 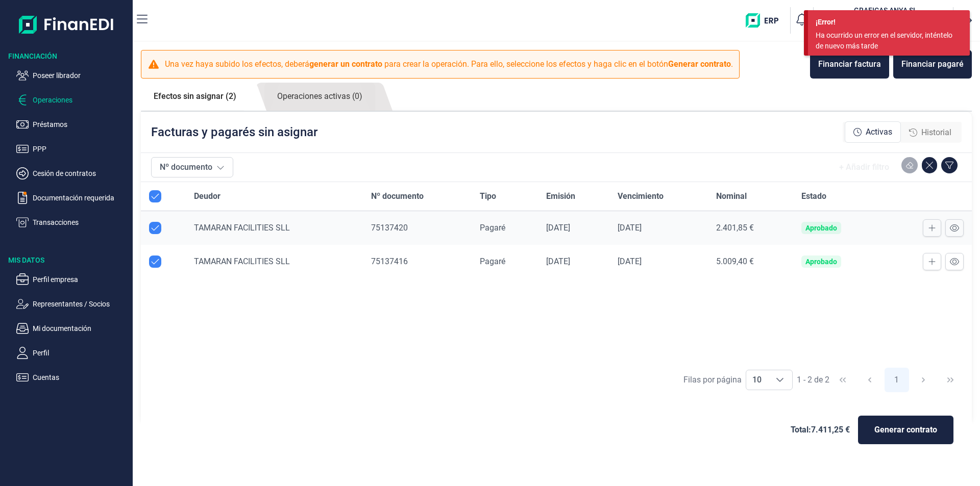 I want to click on p: Una vez haya subido los efectos, deberá para crear la operación. Para ello, seleccione los efecto..., so click(x=449, y=64).